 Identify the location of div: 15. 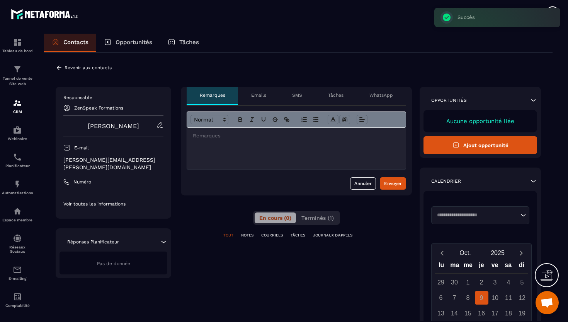
(468, 313).